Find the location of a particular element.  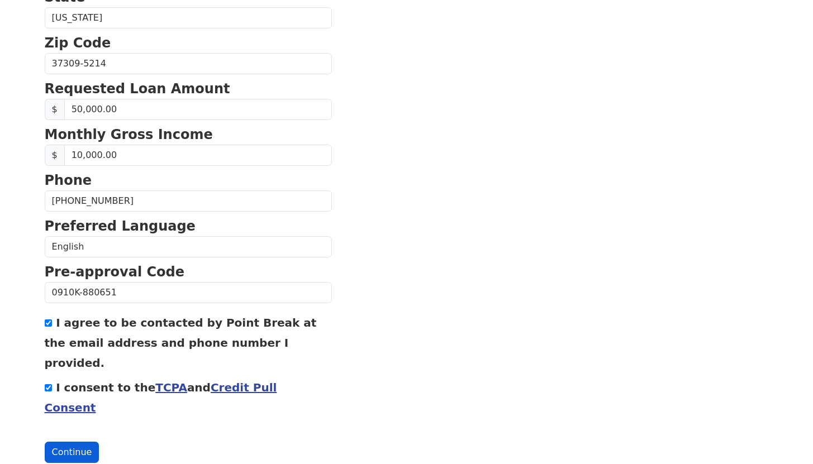

strong: Pre-approval Code is located at coordinates (115, 272).